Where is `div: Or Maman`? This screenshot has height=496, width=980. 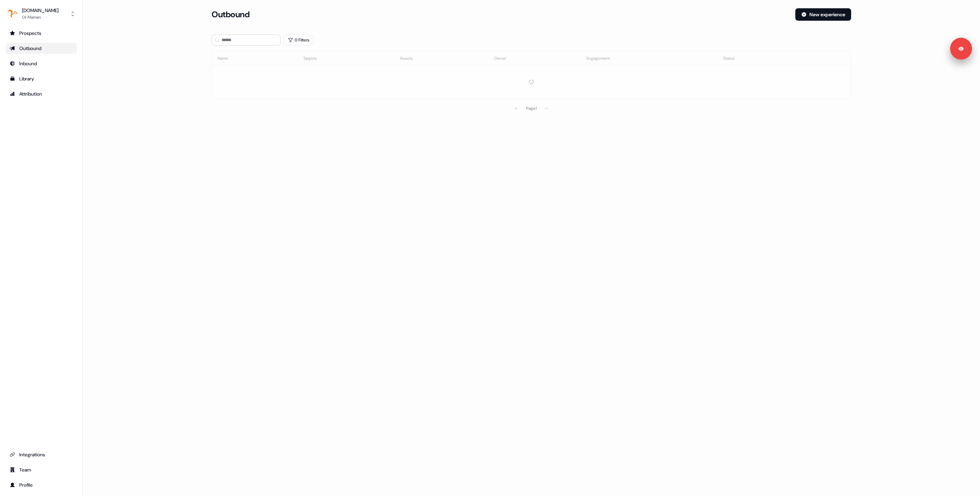 div: Or Maman is located at coordinates (40, 17).